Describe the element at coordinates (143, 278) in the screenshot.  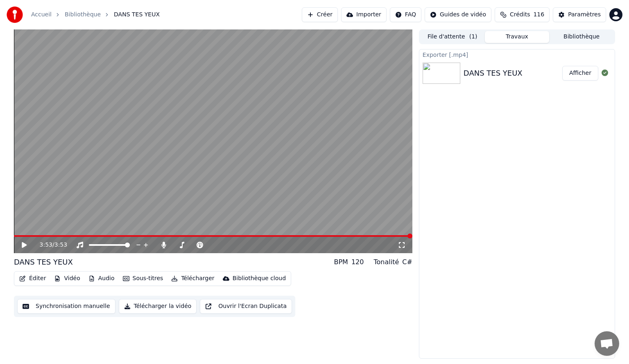
I see `button: Sous-titres` at that location.